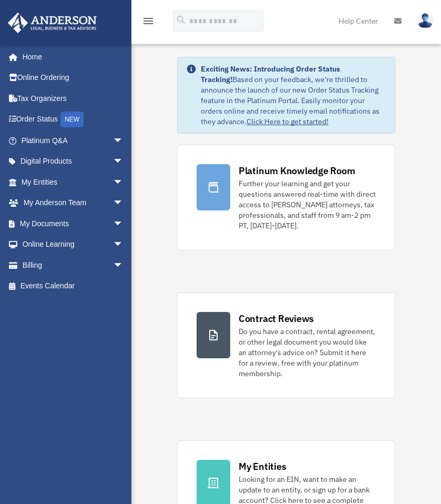 The height and width of the screenshot is (504, 441). Describe the element at coordinates (73, 161) in the screenshot. I see `a: Digital Productsarrow_drop_down` at that location.